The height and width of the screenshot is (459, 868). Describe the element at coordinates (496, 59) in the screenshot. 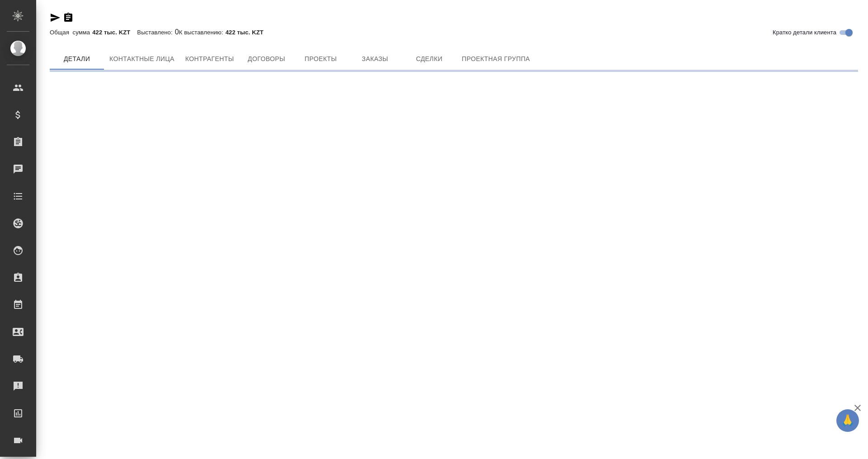

I see `span: Проектная группа` at that location.